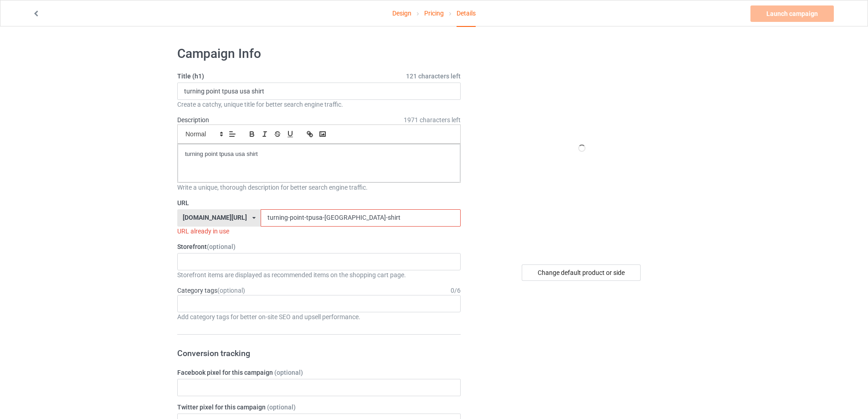 The image size is (868, 419). What do you see at coordinates (466, 14) in the screenshot?
I see `div: Details` at bounding box center [466, 14].